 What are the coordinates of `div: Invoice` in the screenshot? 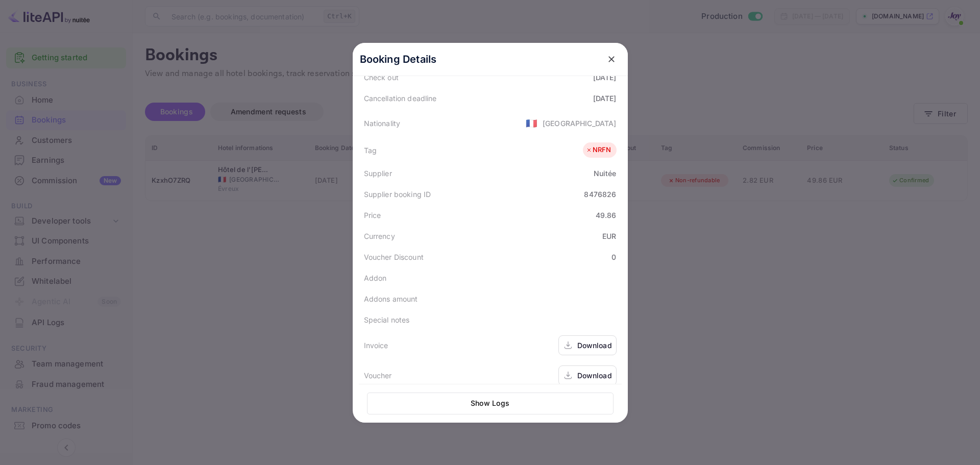 It's located at (376, 345).